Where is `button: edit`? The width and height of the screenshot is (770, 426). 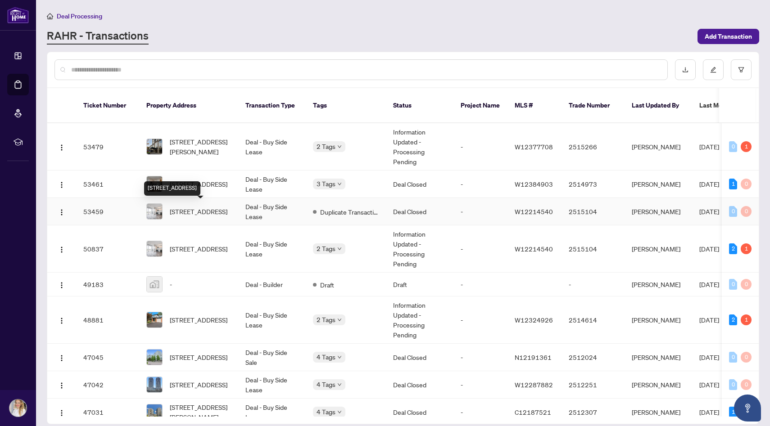
button: edit is located at coordinates (713, 70).